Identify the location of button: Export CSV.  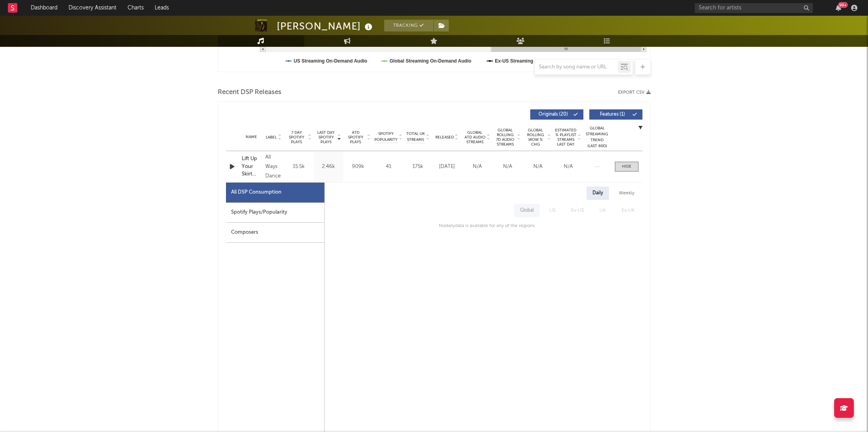
(634, 93).